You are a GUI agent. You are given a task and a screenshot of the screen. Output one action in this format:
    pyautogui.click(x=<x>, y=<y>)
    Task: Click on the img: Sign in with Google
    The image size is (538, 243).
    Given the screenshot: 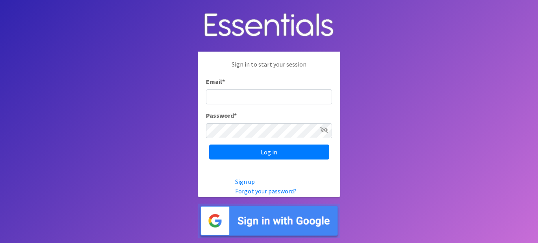 What is the action you would take?
    pyautogui.click(x=269, y=220)
    